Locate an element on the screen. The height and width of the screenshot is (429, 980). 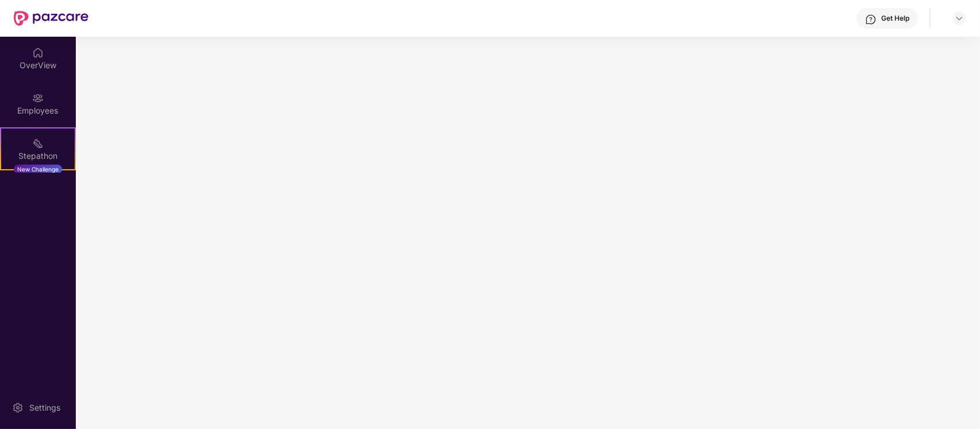
img: svg+xml;base64,PHN2ZyBpZD0iRW1wbG95ZWVzIiB4bWxucz0iaHR0cDovL3d3dy53My5vcmcvMjAwMC9zdmciIHdpZHRoPS... is located at coordinates (38, 98).